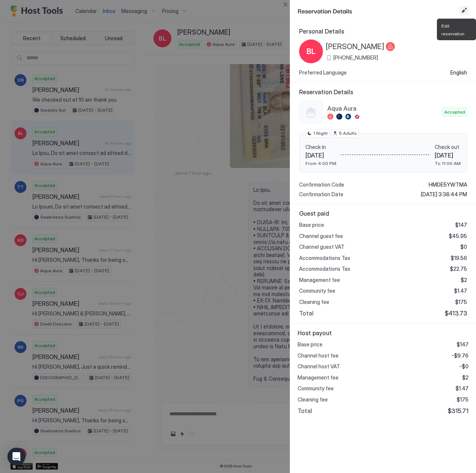  Describe the element at coordinates (320, 134) in the screenshot. I see `span: 1 Night` at that location.